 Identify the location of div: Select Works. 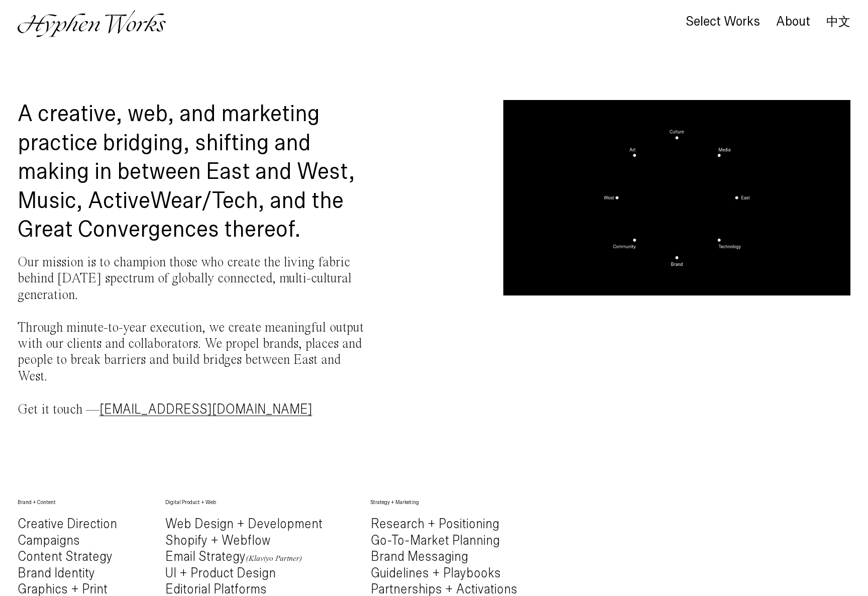
(723, 22).